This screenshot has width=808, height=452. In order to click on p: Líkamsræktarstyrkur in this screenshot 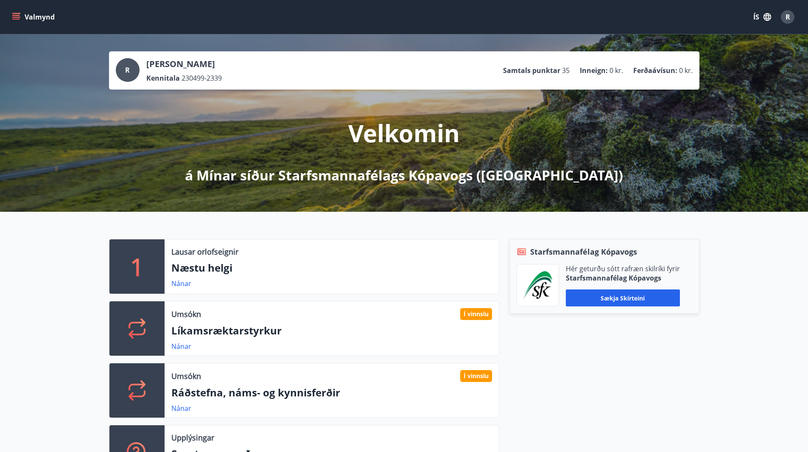, I will do `click(332, 330)`.